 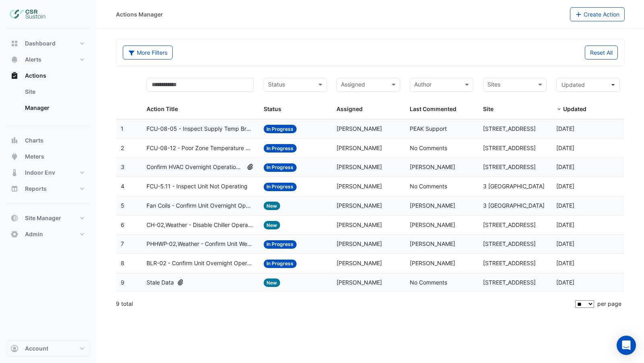 What do you see at coordinates (40, 43) in the screenshot?
I see `span: Dashboard` at bounding box center [40, 43].